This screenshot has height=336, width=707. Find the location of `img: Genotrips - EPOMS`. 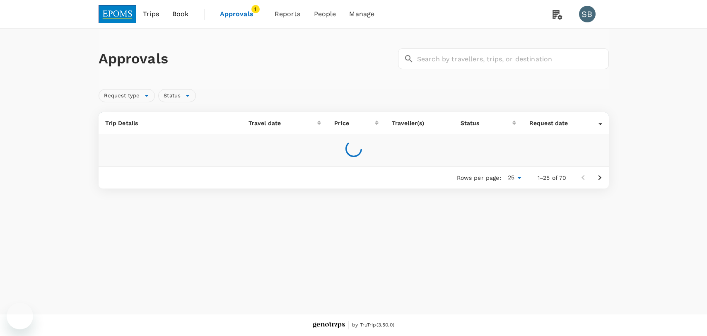

img: Genotrips - EPOMS is located at coordinates (329, 325).